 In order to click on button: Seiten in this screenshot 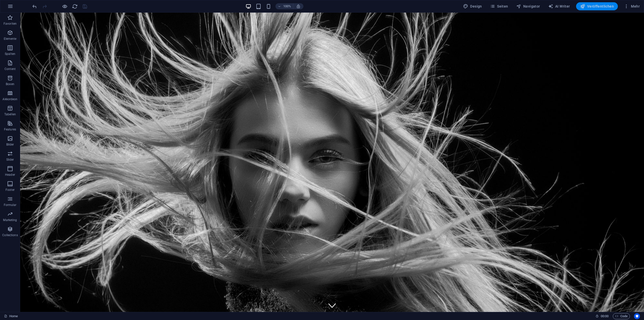, I will do `click(499, 6)`.